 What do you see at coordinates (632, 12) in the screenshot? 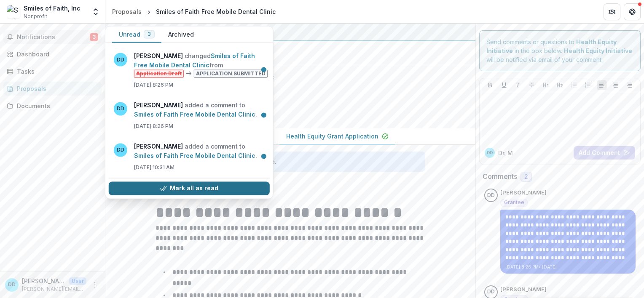
I see `button: Get Help` at bounding box center [632, 12].